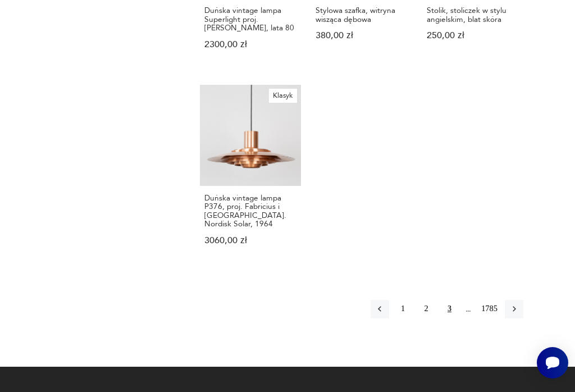 The image size is (575, 392). I want to click on h3: Stolik, stoliczek w stylu angielskim, blat skóra, so click(473, 15).